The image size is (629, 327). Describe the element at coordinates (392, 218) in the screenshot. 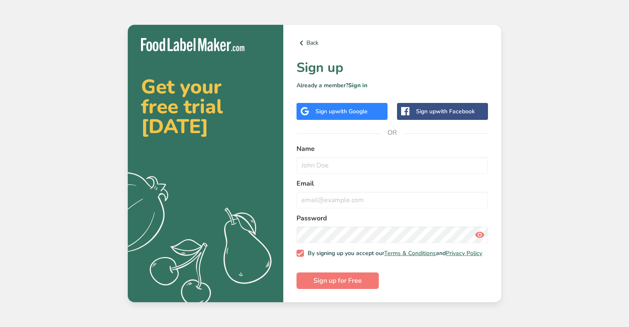

I see `label: Password` at that location.